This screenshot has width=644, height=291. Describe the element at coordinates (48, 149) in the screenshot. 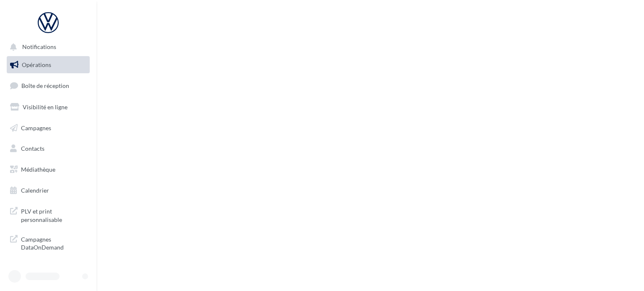

I see `a: Contacts` at that location.